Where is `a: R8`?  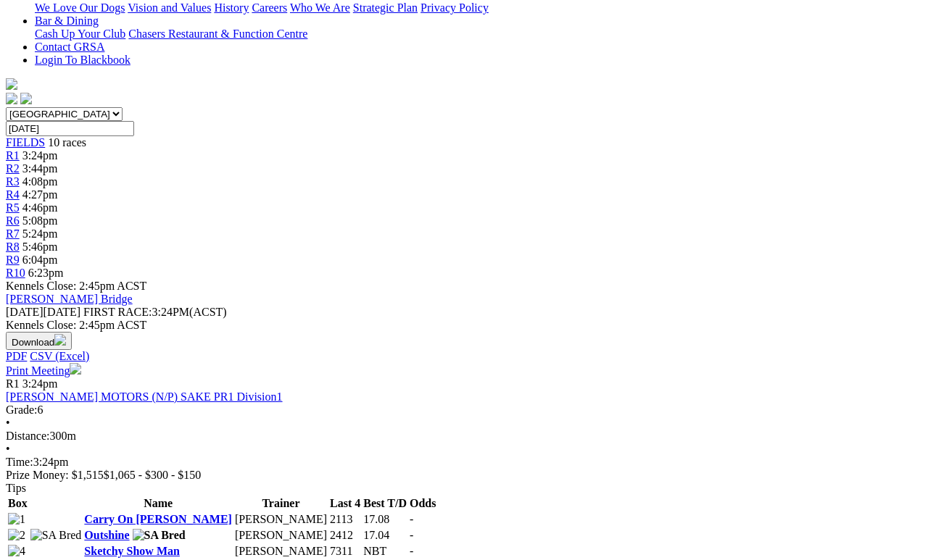 a: R8 is located at coordinates (12, 247).